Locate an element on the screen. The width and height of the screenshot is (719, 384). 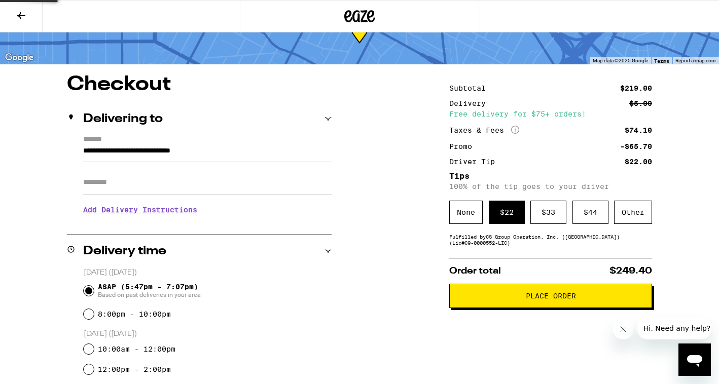
div: Promo is located at coordinates (464, 146).